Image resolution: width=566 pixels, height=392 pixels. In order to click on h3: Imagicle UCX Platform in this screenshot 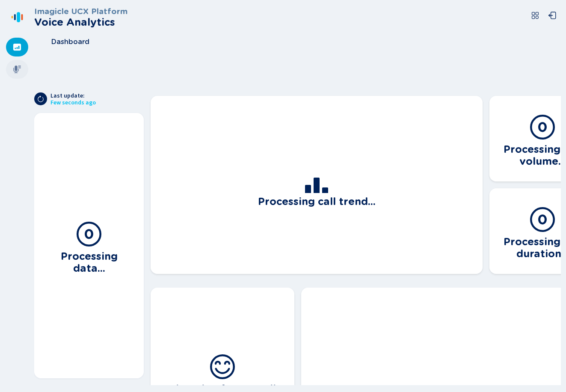, I will do `click(81, 11)`.